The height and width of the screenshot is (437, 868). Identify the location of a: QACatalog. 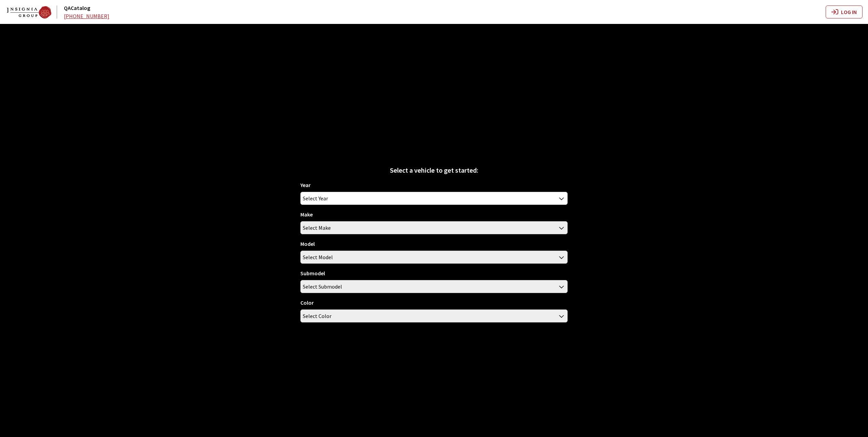
(77, 8).